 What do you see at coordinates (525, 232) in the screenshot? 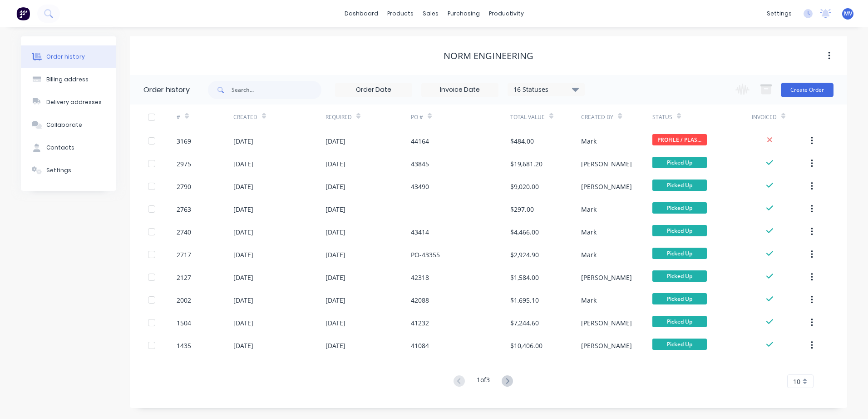
I see `div: $4,466.00` at bounding box center [525, 232].